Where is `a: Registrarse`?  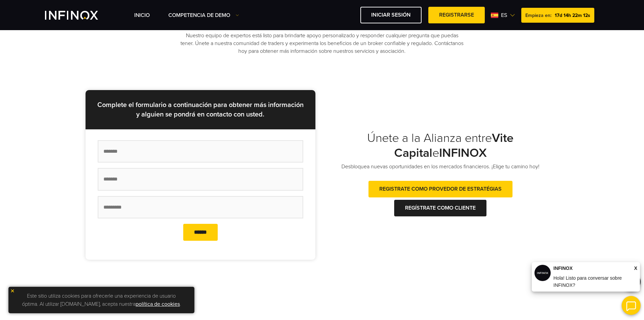 a: Registrarse is located at coordinates (456, 15).